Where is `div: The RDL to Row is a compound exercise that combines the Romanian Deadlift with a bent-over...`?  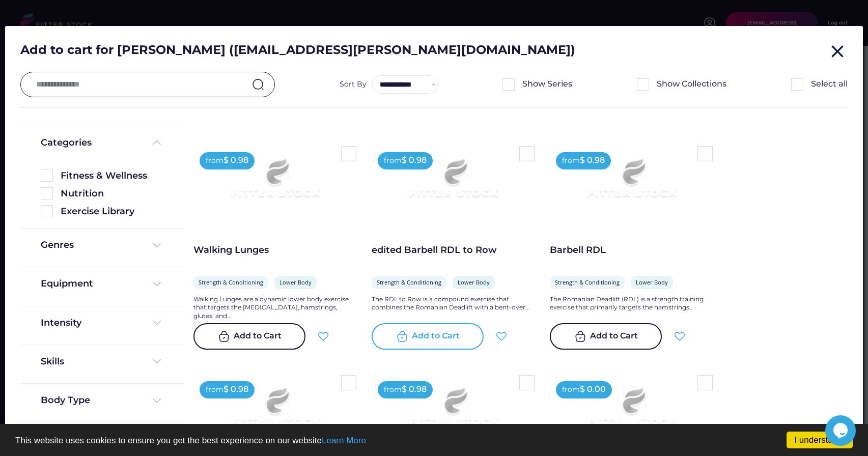
div: The RDL to Row is a compound exercise that combines the Romanian Deadlift with a bent-over... is located at coordinates (453, 304).